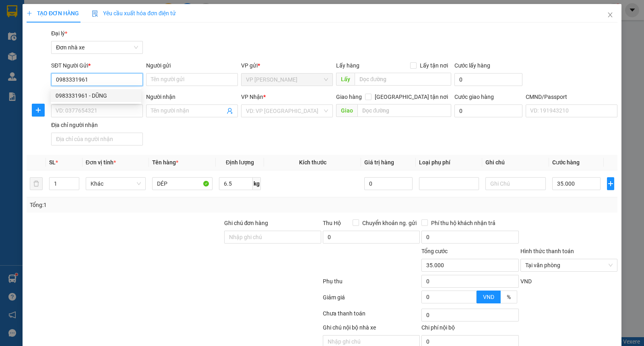 This screenshot has height=346, width=644. Describe the element at coordinates (566, 162) in the screenshot. I see `span: Cước hàng` at that location.